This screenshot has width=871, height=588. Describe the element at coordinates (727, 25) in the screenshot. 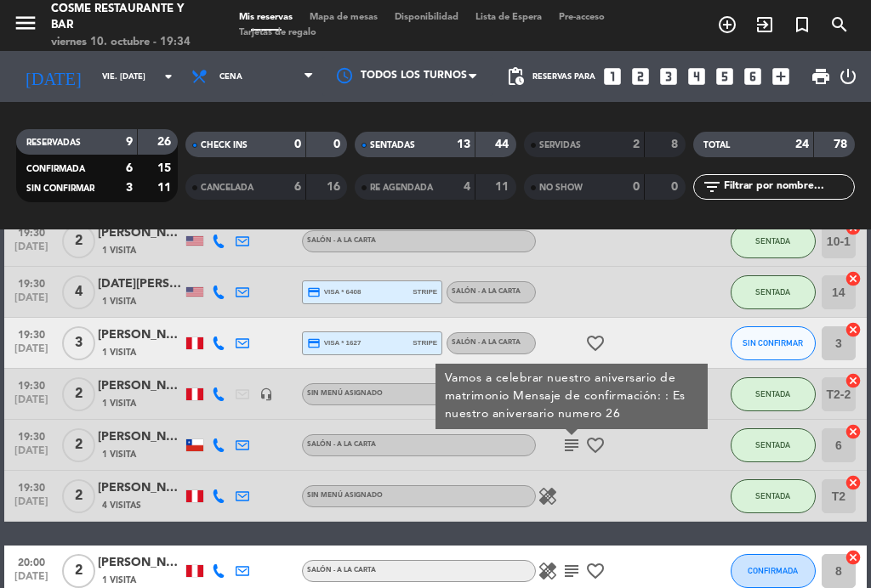

I see `i: add_circle_outline` at that location.